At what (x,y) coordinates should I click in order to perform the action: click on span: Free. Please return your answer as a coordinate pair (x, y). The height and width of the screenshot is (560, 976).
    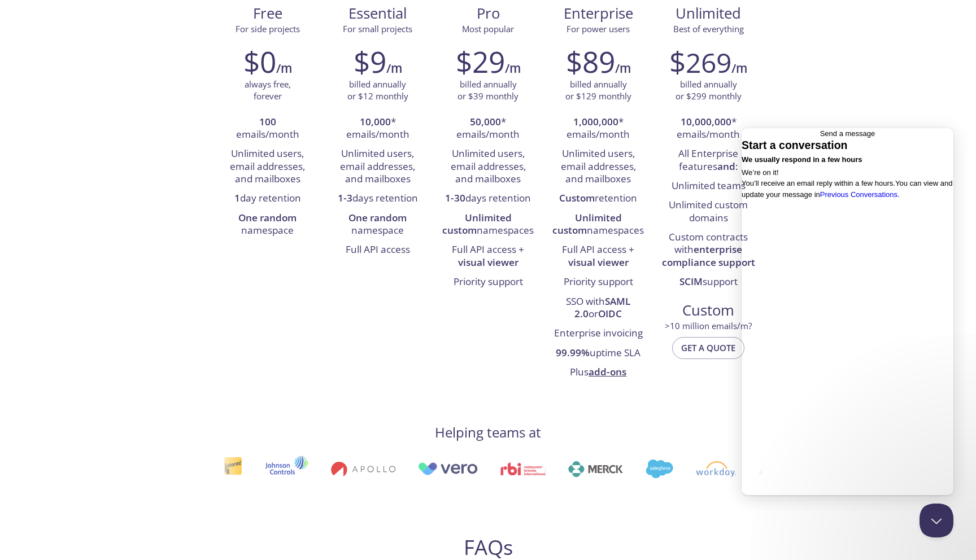
    Looking at the image, I should click on (267, 13).